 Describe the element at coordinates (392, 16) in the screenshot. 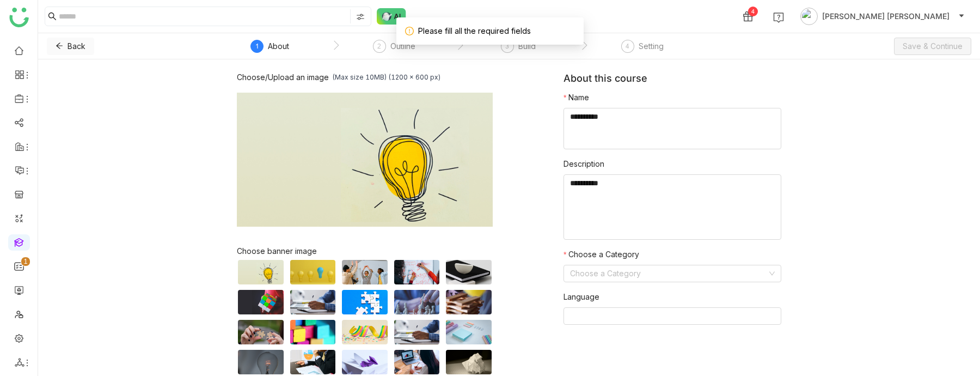

I see `img: ask-buddy-normal.svg` at that location.